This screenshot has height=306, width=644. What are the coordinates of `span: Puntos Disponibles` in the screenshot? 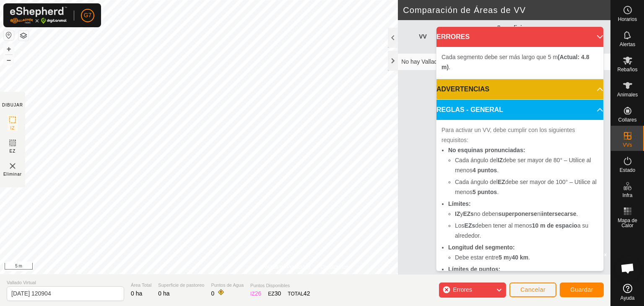 It's located at (280, 285).